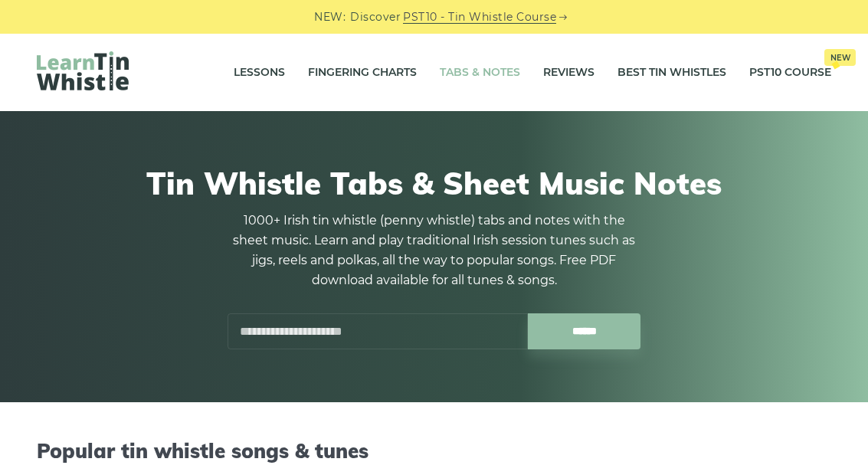  What do you see at coordinates (433, 183) in the screenshot?
I see `h1: Tin Whistle Tabs & Sheet Music Notes` at bounding box center [433, 183].